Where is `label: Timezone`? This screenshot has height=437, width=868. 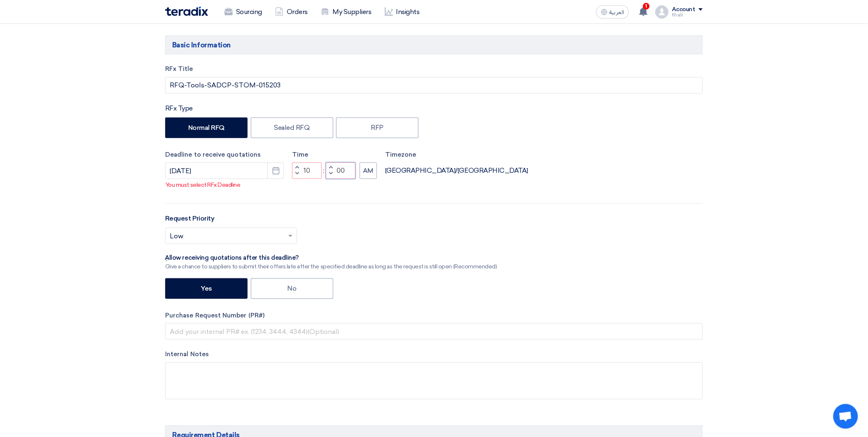
label: Timezone is located at coordinates (457, 155).